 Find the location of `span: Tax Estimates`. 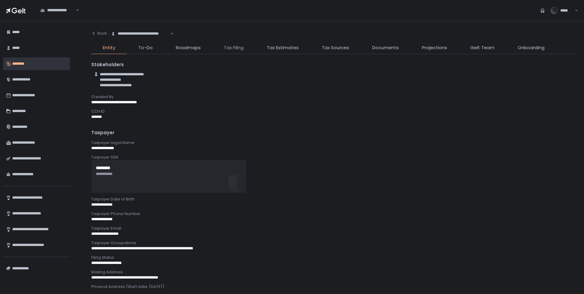

span: Tax Estimates is located at coordinates (282, 48).